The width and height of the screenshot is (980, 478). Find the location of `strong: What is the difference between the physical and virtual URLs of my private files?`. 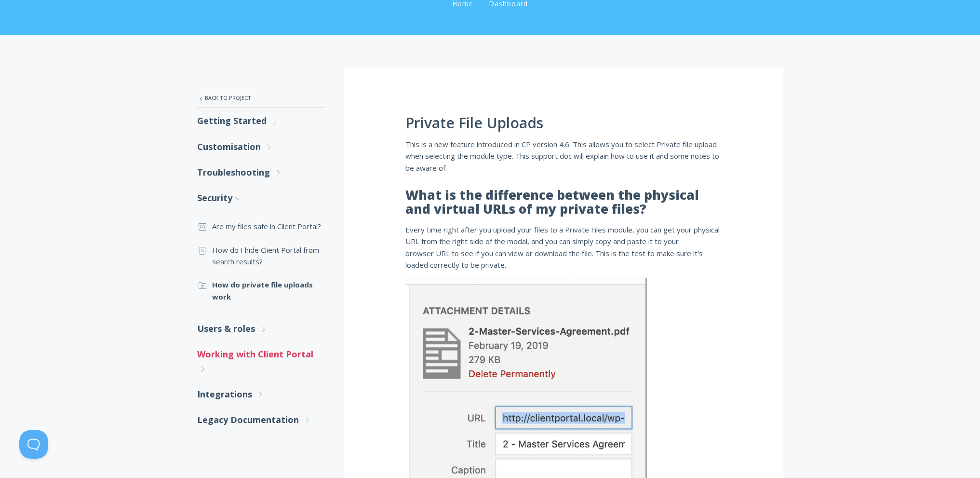

strong: What is the difference between the physical and virtual URLs of my private files? is located at coordinates (552, 202).